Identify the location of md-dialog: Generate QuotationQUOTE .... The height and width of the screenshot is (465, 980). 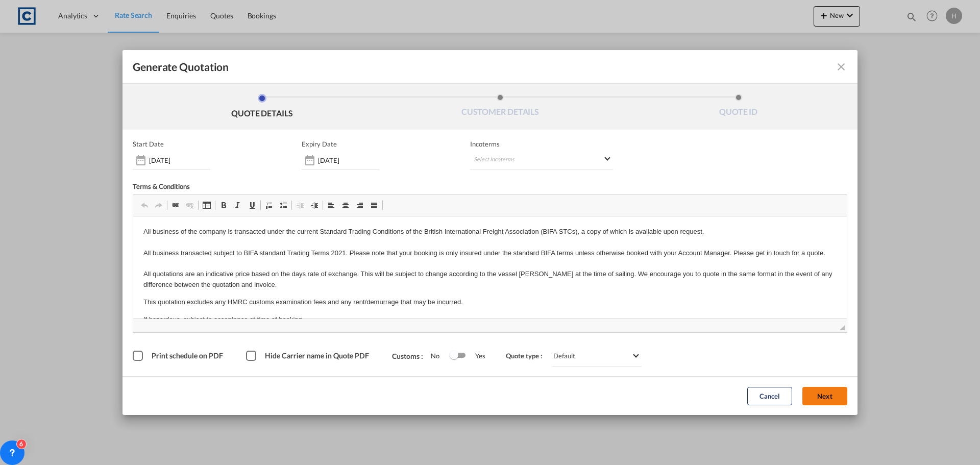
(490, 232).